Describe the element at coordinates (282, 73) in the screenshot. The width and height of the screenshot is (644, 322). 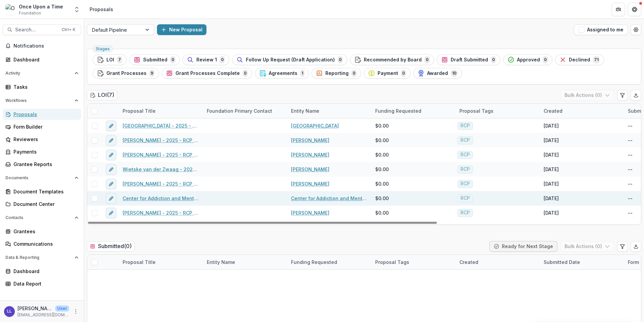
I see `span: Agreements` at that location.